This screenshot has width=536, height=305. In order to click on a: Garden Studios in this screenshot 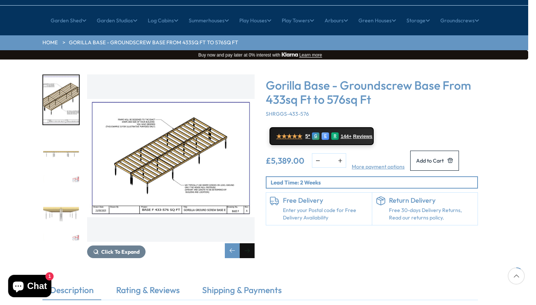, I will do `click(117, 20)`.